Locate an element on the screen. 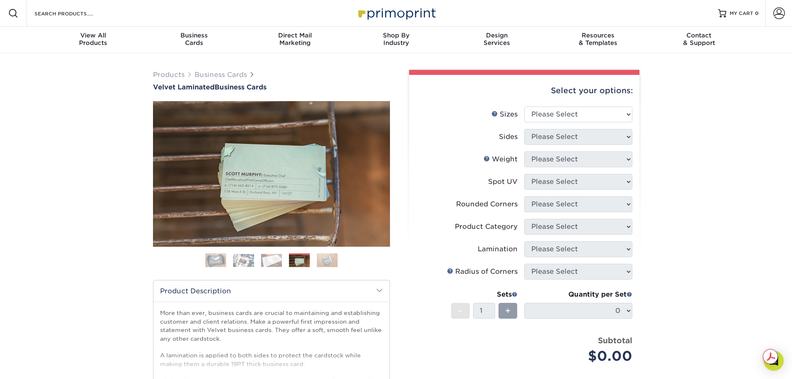 The height and width of the screenshot is (379, 792). span: MY CART is located at coordinates (741, 13).